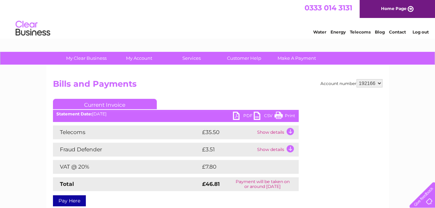 The height and width of the screenshot is (208, 435). I want to click on a: Telecoms, so click(360, 32).